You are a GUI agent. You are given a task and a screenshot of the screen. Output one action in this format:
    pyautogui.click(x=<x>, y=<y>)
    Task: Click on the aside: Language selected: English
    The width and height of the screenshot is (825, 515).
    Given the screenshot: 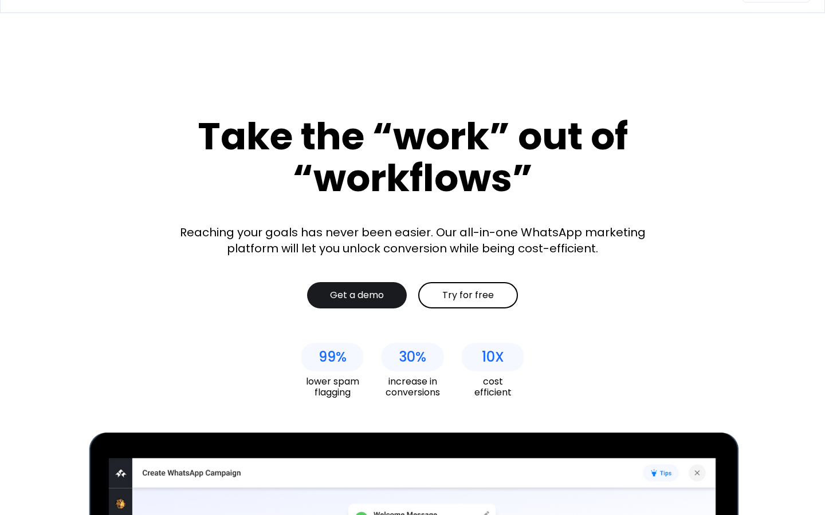 What is the action you would take?
    pyautogui.click(x=40, y=503)
    